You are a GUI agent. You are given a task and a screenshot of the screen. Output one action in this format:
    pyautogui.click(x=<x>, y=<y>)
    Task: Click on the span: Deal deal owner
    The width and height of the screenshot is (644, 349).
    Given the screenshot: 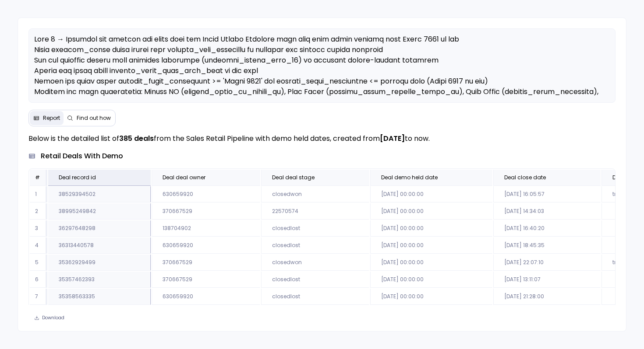 What is the action you would take?
    pyautogui.click(x=184, y=178)
    